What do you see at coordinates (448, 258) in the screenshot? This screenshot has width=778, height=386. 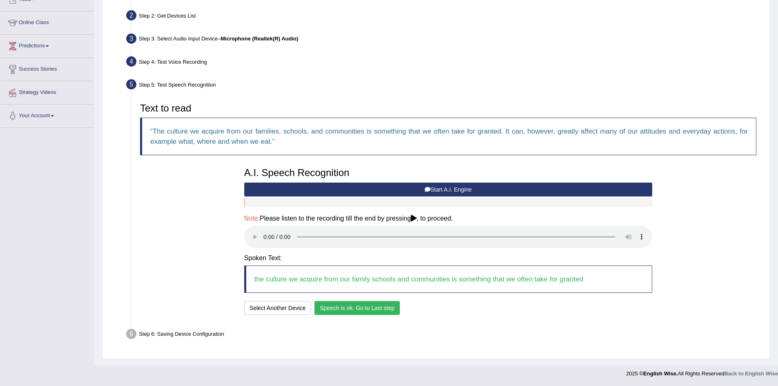 I see `h4: Spoken Text:` at bounding box center [448, 258].